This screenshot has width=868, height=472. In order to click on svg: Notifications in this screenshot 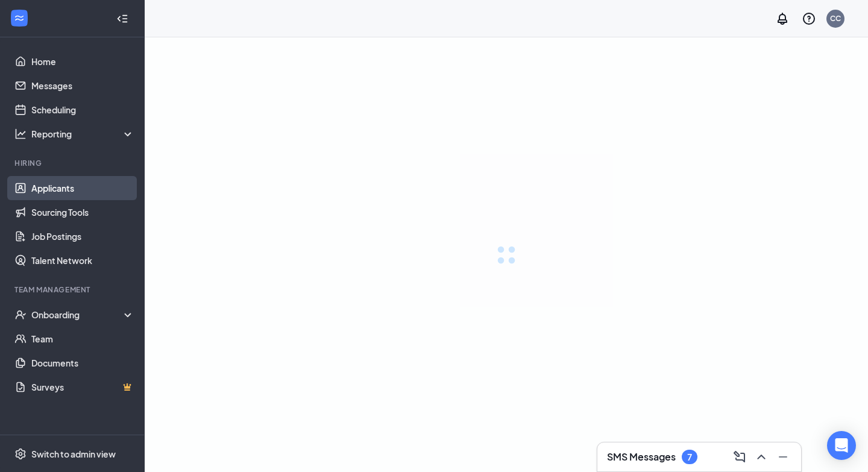, I will do `click(783, 19)`.